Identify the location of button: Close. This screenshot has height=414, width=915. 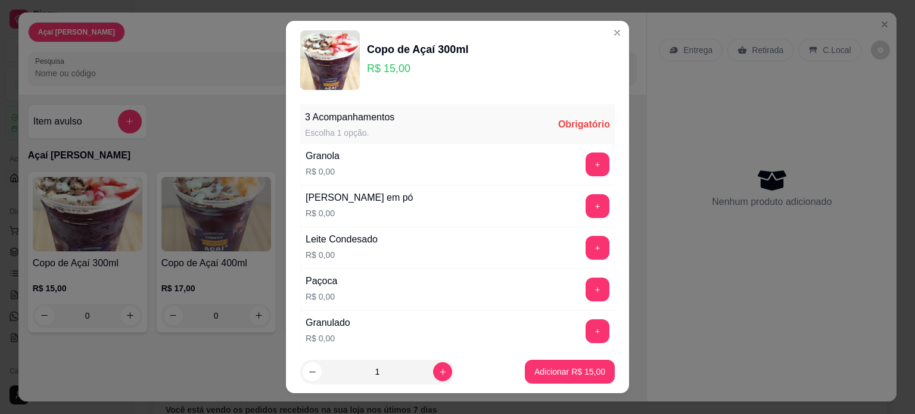
(617, 33).